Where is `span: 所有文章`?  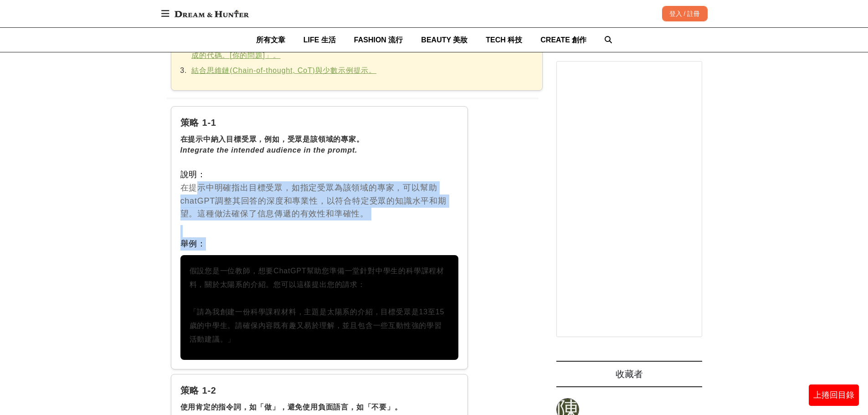
span: 所有文章 is located at coordinates (270, 40).